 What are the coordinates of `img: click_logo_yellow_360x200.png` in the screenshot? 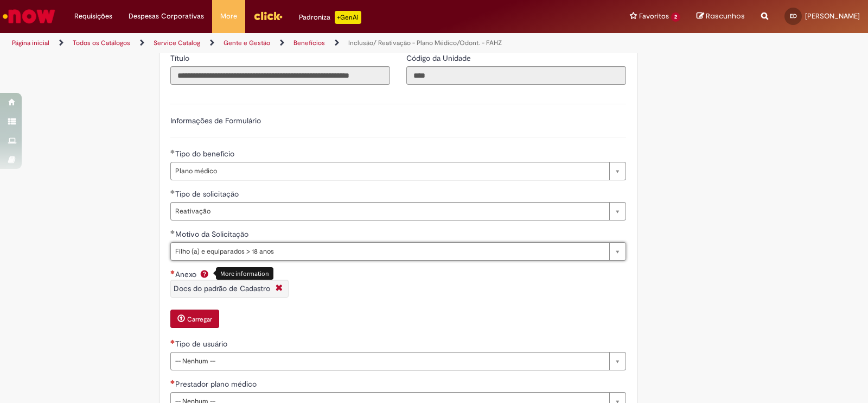 It's located at (268, 16).